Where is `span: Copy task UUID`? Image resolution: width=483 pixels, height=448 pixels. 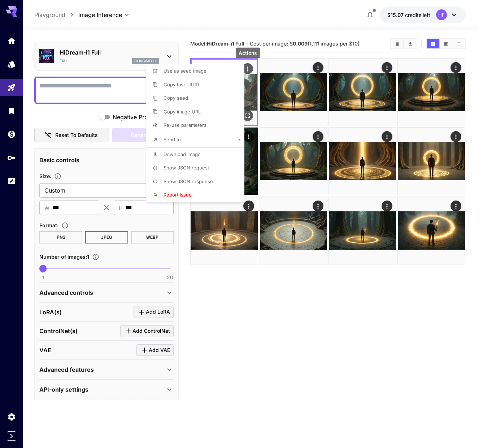 span: Copy task UUID is located at coordinates (181, 84).